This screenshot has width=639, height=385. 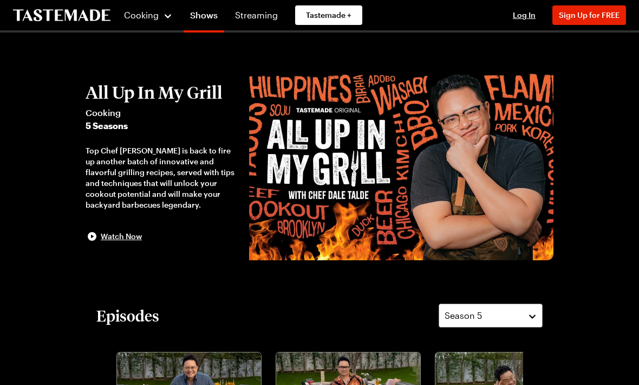 What do you see at coordinates (590, 15) in the screenshot?
I see `span: Sign Up for FREE` at bounding box center [590, 15].